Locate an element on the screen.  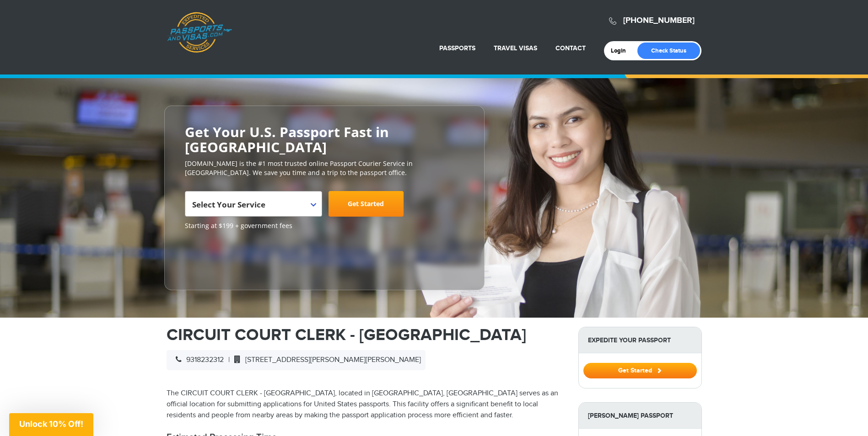
span: Unlock 10% Off! is located at coordinates (51, 424).